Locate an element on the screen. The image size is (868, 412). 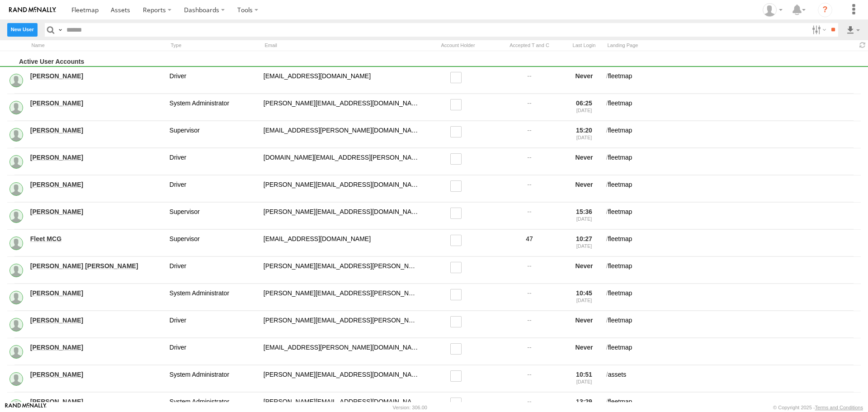
div: jessica.garbutt@mcgqs.com.au is located at coordinates (341, 297).